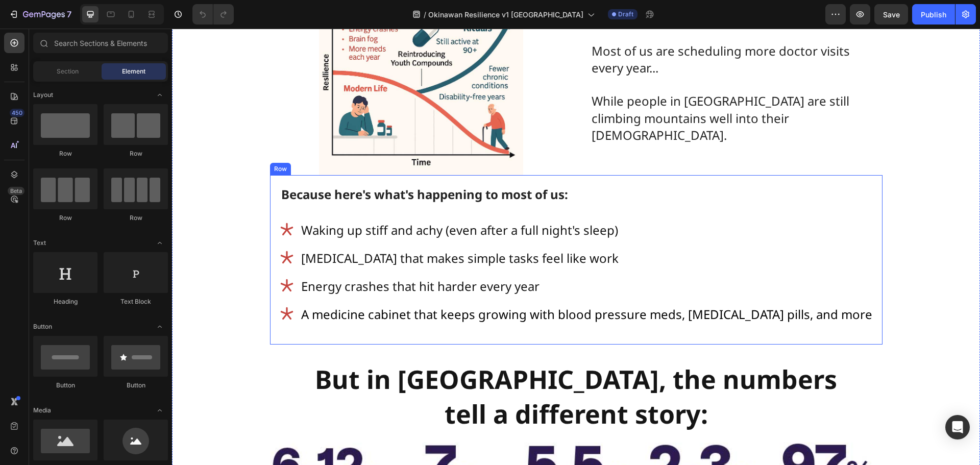 This screenshot has height=465, width=980. Describe the element at coordinates (17, 113) in the screenshot. I see `div: 450` at that location.